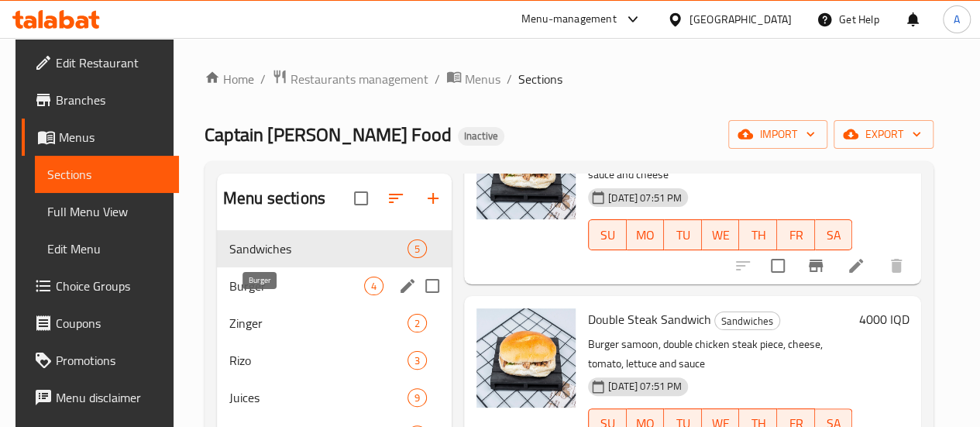 The height and width of the screenshot is (427, 980). Describe the element at coordinates (334, 286) in the screenshot. I see `div: Burger4edit` at that location.